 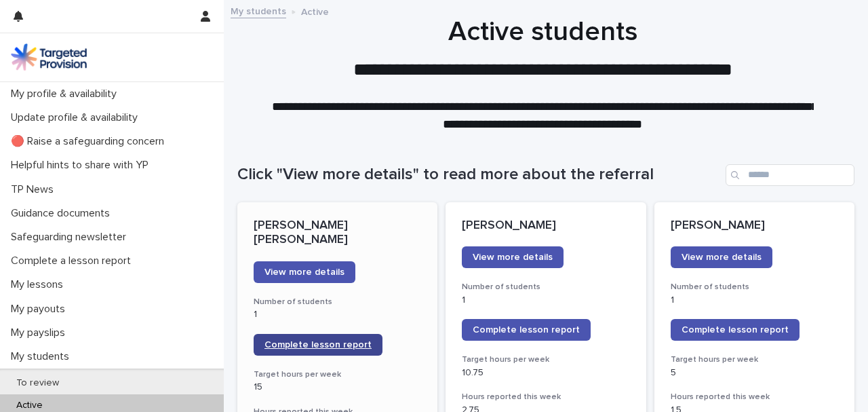 What do you see at coordinates (90, 141) in the screenshot?
I see `p: 🔴 Raise a safeguarding concern` at bounding box center [90, 141].